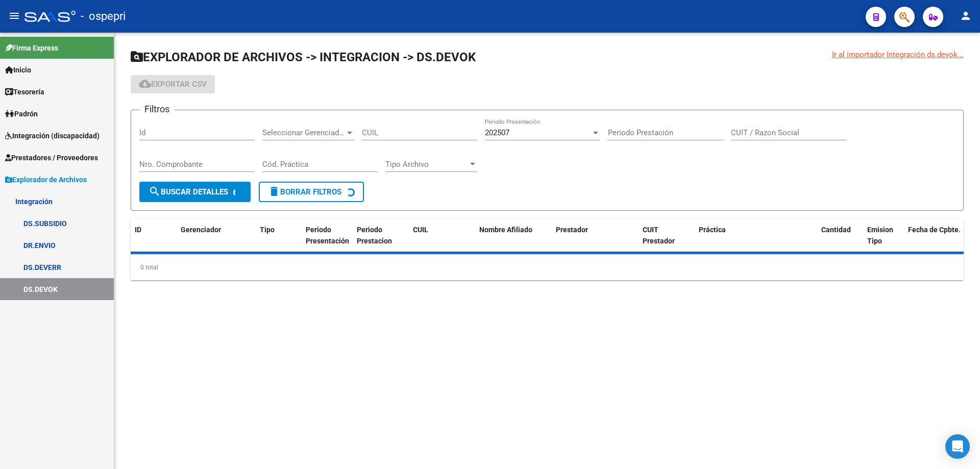 The width and height of the screenshot is (980, 469). I want to click on span: Cantidad, so click(836, 229).